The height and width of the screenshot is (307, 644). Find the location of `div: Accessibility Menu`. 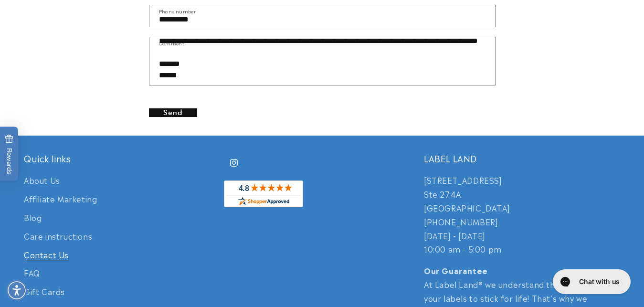

div: Accessibility Menu is located at coordinates (17, 290).